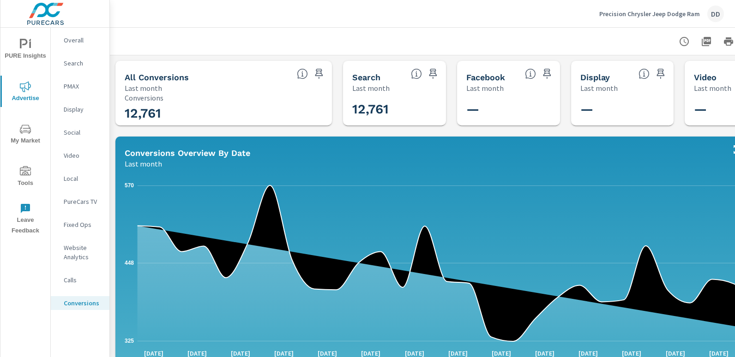  Describe the element at coordinates (83, 225) in the screenshot. I see `p: Fixed Ops` at that location.